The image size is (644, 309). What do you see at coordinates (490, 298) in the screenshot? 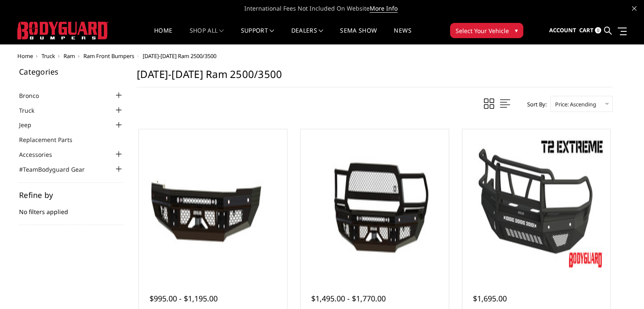
I see `span: $1,695.00` at bounding box center [490, 298].